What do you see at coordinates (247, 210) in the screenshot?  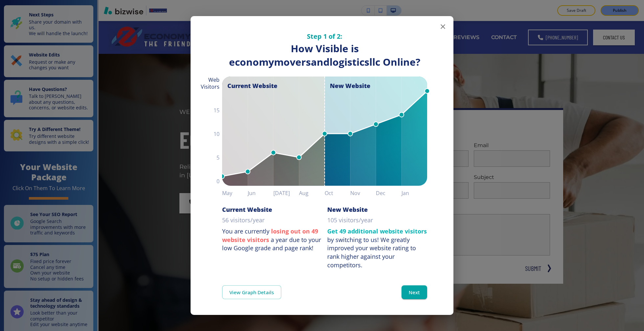 I see `h6: Current Website` at bounding box center [247, 210].